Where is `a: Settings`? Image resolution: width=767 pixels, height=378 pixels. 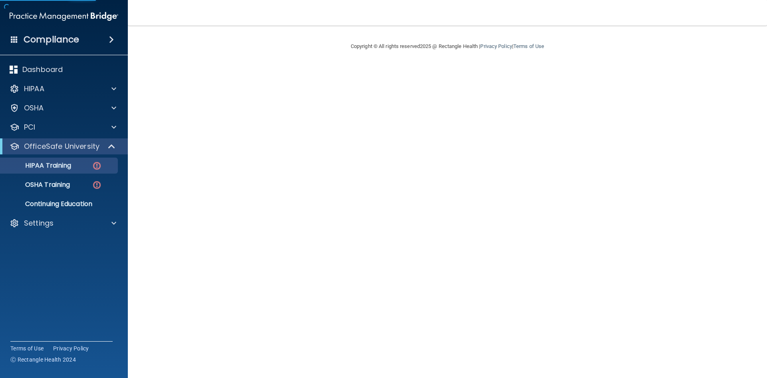 a: Settings is located at coordinates (63, 223).